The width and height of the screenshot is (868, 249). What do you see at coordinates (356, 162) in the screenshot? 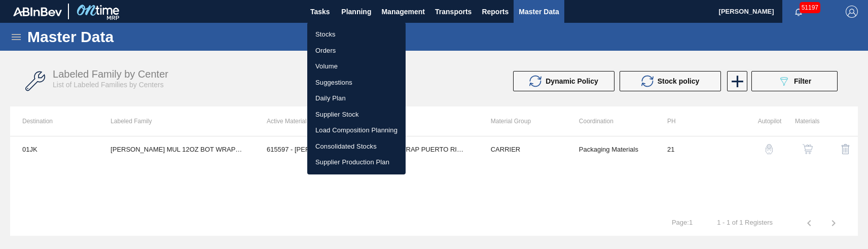
I see `a: Supplier Production Plan` at bounding box center [356, 162].